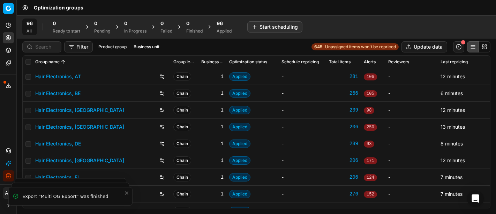 This screenshot has width=496, height=214. I want to click on button: Sorted by Group name ascending, so click(63, 62).